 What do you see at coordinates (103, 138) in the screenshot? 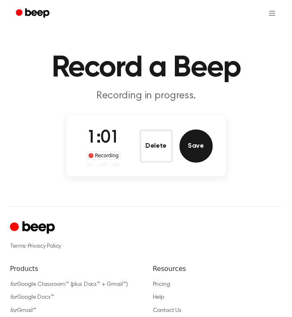
I see `span: 1:01` at bounding box center [103, 138].